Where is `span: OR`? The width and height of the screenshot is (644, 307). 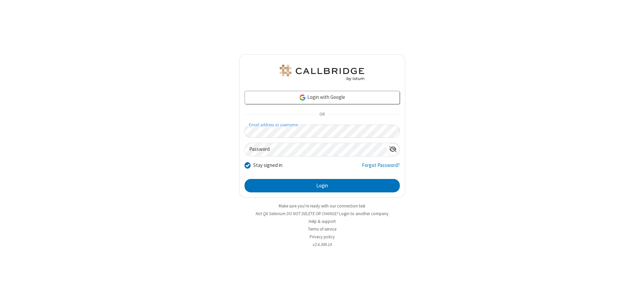 span: OR is located at coordinates (322, 114).